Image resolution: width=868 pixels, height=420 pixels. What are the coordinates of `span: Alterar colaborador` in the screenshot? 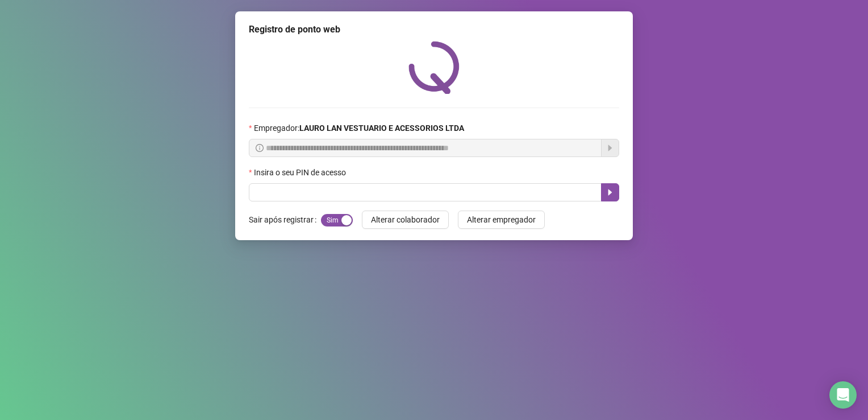 It's located at (405, 220).